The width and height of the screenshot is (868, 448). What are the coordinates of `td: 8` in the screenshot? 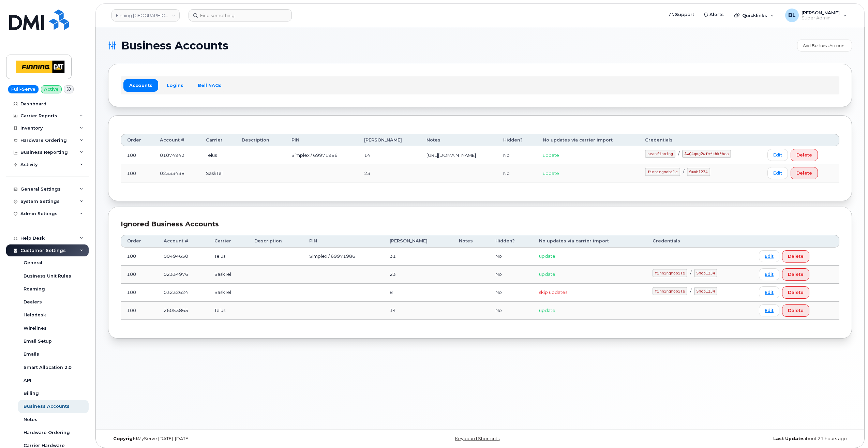 It's located at (418, 293).